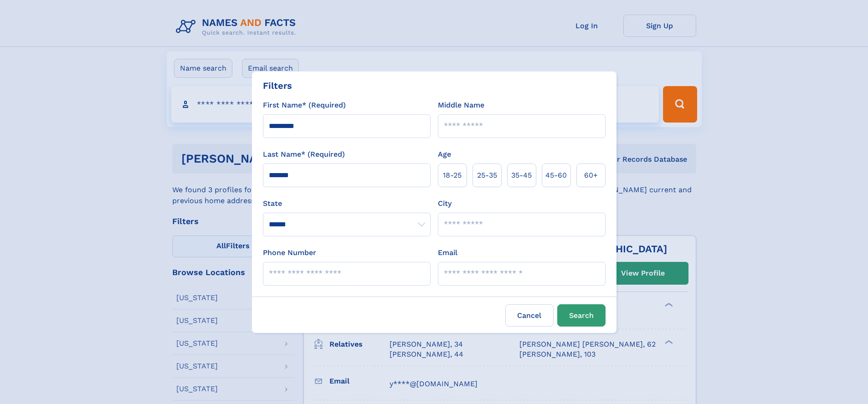  What do you see at coordinates (461, 105) in the screenshot?
I see `label: Middle Name` at bounding box center [461, 105].